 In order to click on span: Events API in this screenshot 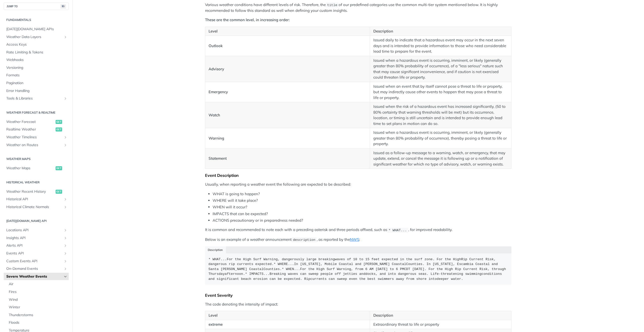, I will do `click(34, 253)`.